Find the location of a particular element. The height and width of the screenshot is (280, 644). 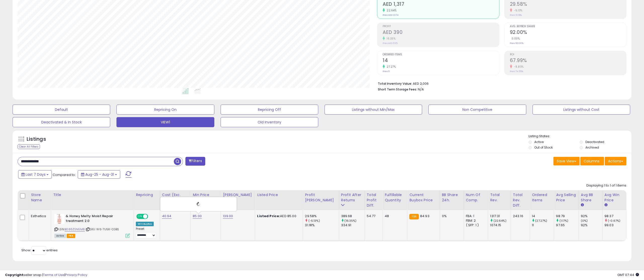

a: 85.00 is located at coordinates (197, 216).